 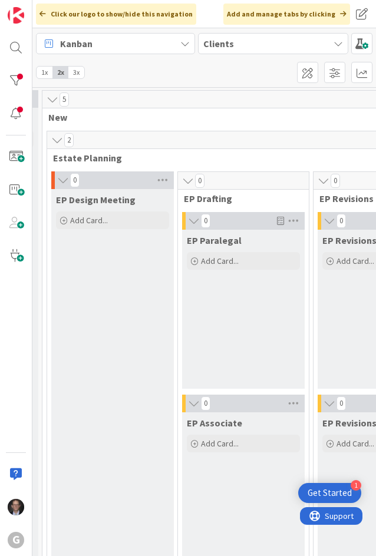 What do you see at coordinates (60, 72) in the screenshot?
I see `span: 2x` at bounding box center [60, 72].